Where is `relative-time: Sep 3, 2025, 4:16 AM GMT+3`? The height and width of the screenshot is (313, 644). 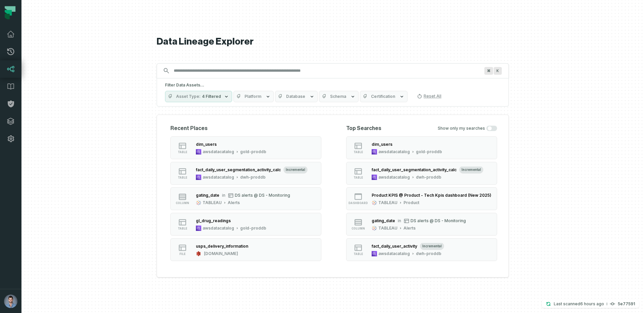 relative-time: Sep 3, 2025, 4:16 AM GMT+3 is located at coordinates (592, 304).